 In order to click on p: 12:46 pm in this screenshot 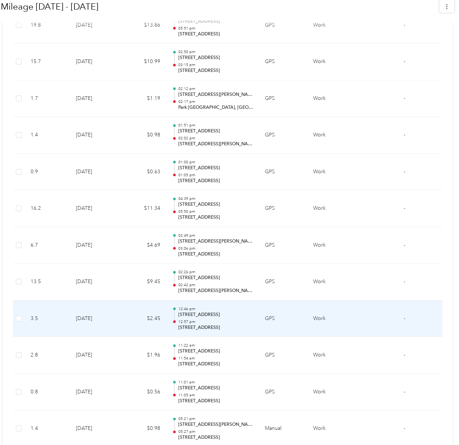, I will do `click(216, 309)`.